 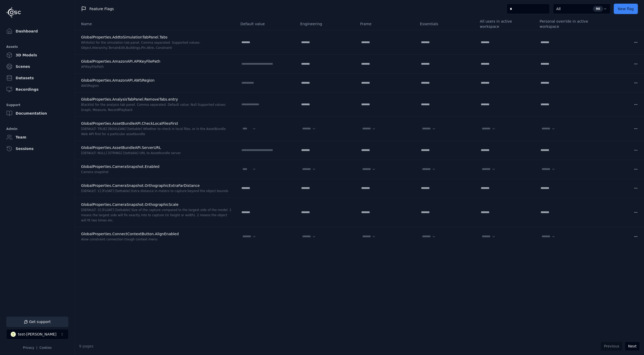 What do you see at coordinates (37, 114) in the screenshot?
I see `a: Documentation` at bounding box center [37, 114].